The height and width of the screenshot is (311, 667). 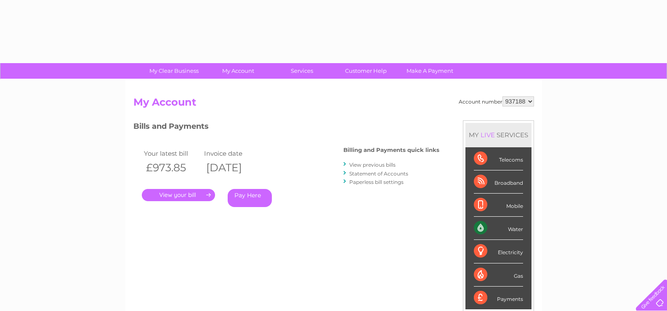 I want to click on div: LIVE, so click(x=488, y=135).